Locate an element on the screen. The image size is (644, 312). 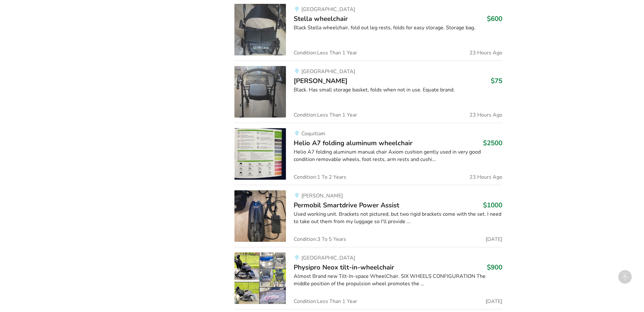
div: Black Stella wheelchair, fold out leg rests, folds for easy storage. Storage bag. is located at coordinates (397, 27).